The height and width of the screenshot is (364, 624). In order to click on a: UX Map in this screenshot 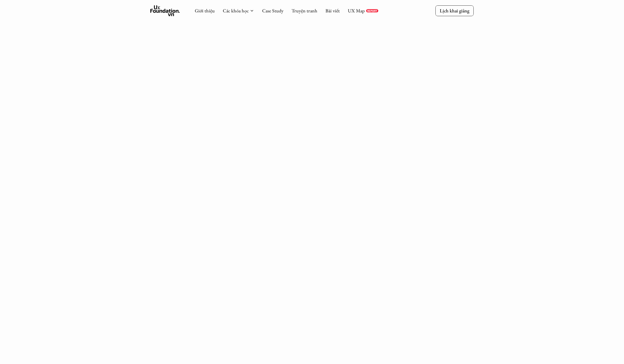, I will do `click(356, 11)`.